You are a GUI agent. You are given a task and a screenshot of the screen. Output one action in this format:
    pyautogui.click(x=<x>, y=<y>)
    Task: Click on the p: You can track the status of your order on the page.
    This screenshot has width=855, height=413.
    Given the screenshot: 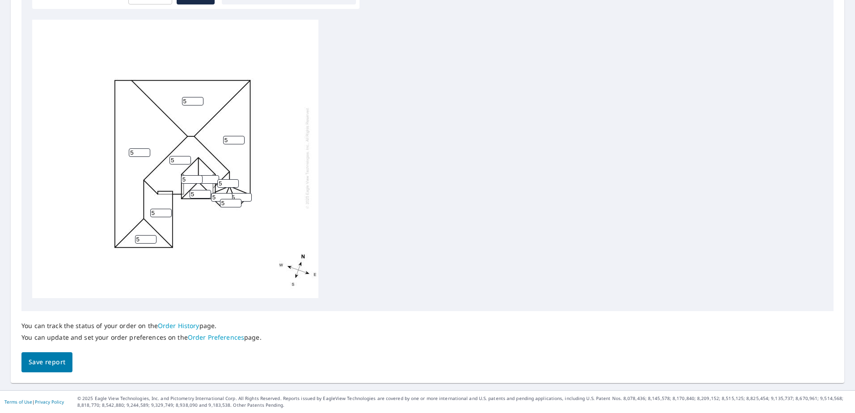 What is the action you would take?
    pyautogui.click(x=141, y=326)
    